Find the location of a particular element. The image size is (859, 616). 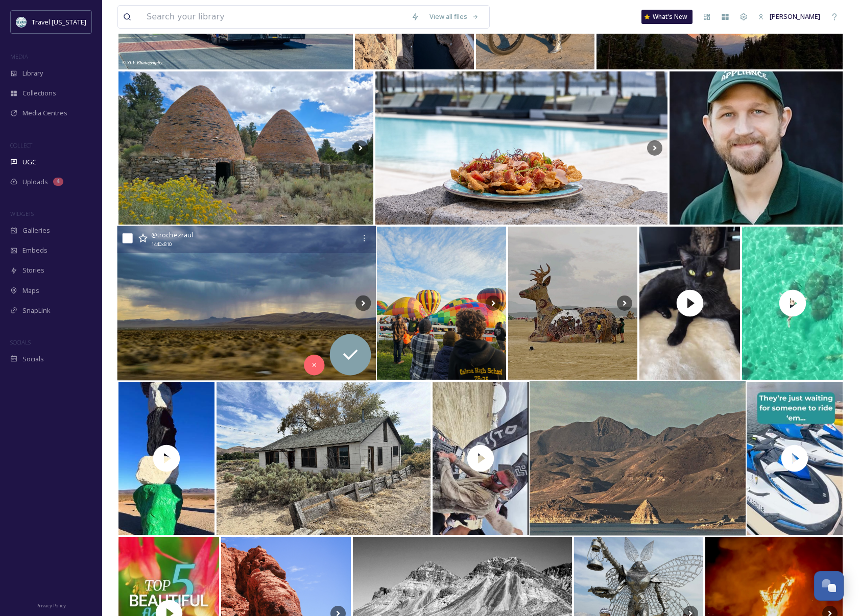

div: What's New is located at coordinates (667, 17).